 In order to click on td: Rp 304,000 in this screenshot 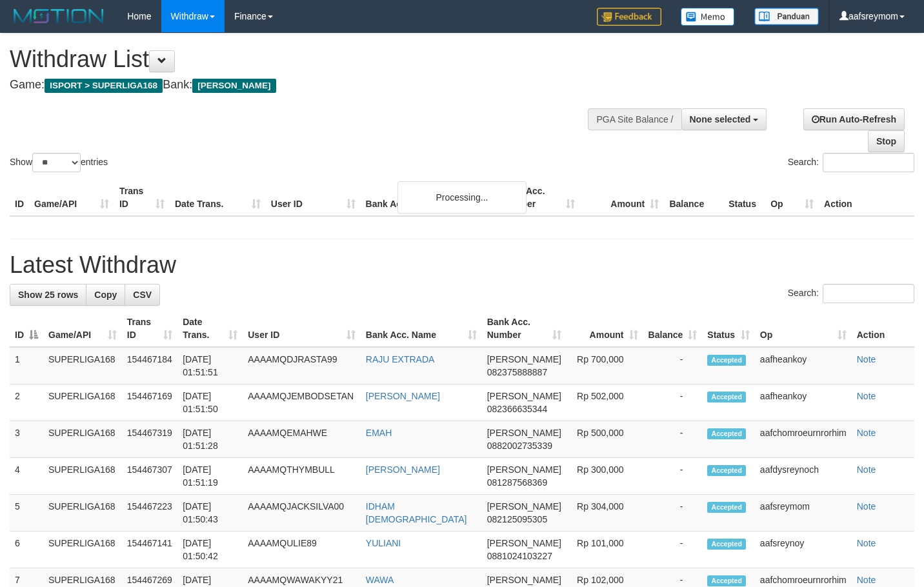, I will do `click(605, 512)`.